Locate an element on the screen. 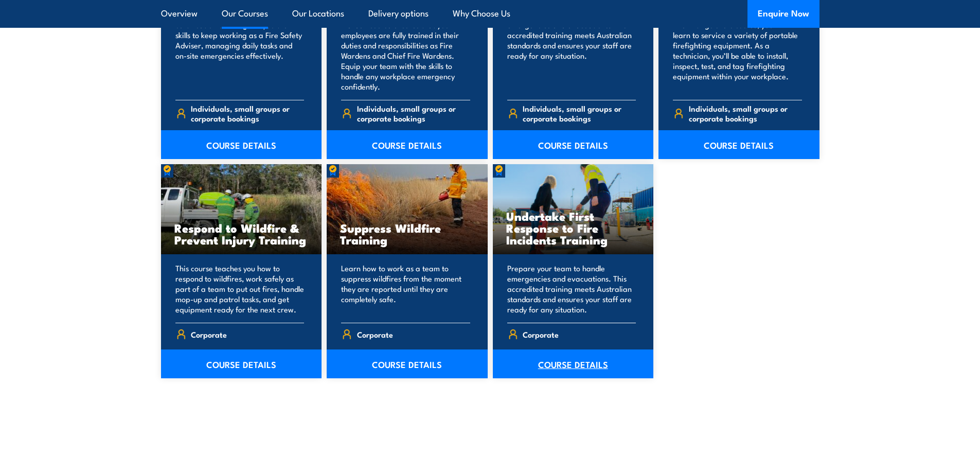 The width and height of the screenshot is (980, 473). p: Our Fire Safety Adviser re-certification course gives you the skills to keep working as a Fire Sa... is located at coordinates (240, 50).